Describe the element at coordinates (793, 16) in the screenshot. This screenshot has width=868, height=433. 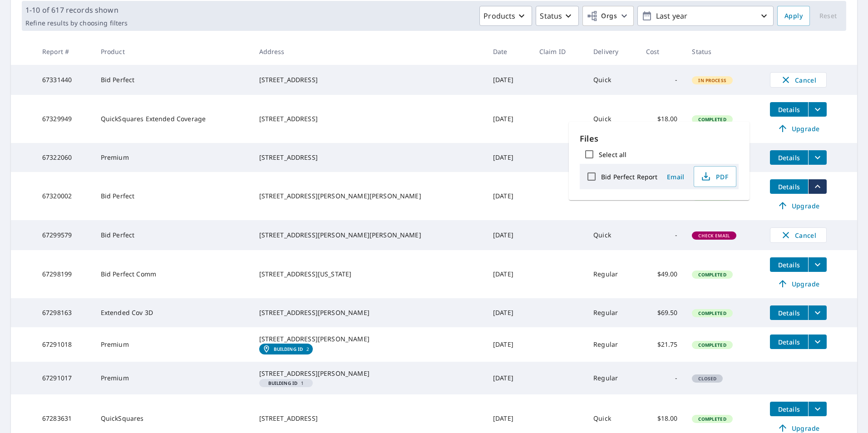
I see `button: Apply` at that location.